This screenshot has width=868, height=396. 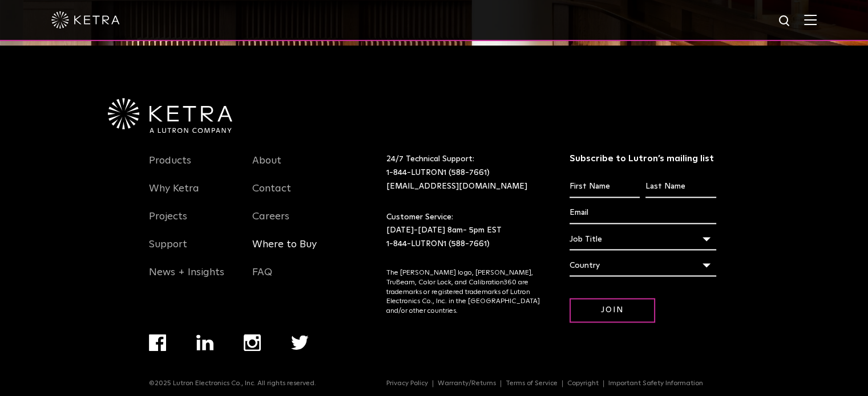 I want to click on a: Products, so click(x=170, y=167).